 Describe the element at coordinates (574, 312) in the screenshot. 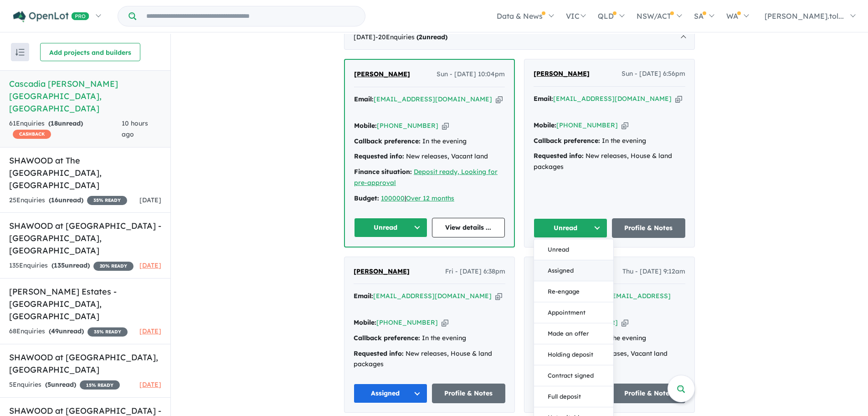

I see `button: Appointment` at that location.